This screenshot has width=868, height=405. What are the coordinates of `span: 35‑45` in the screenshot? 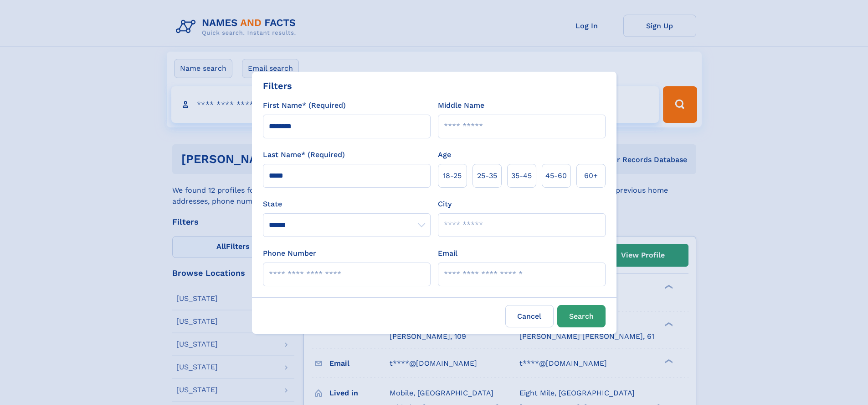 It's located at (521, 176).